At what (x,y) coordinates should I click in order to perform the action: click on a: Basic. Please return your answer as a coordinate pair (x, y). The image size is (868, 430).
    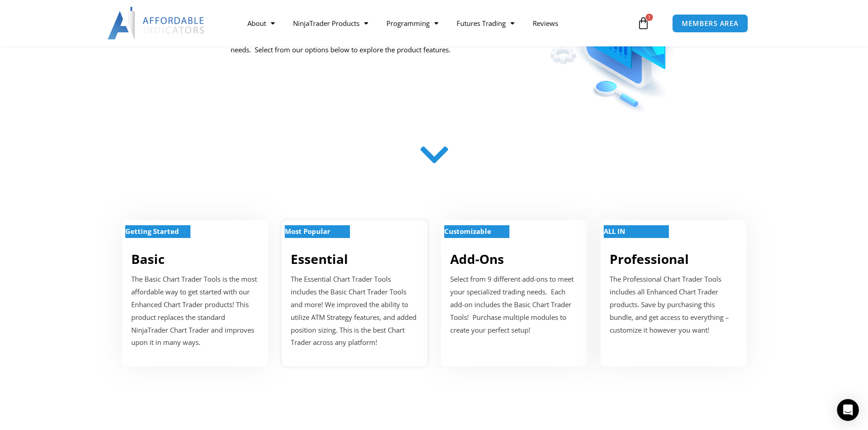
    Looking at the image, I should click on (147, 259).